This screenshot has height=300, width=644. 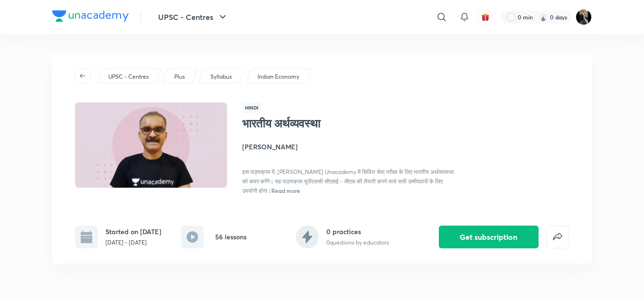 What do you see at coordinates (489, 238) in the screenshot?
I see `button: Get subscription` at bounding box center [489, 238].